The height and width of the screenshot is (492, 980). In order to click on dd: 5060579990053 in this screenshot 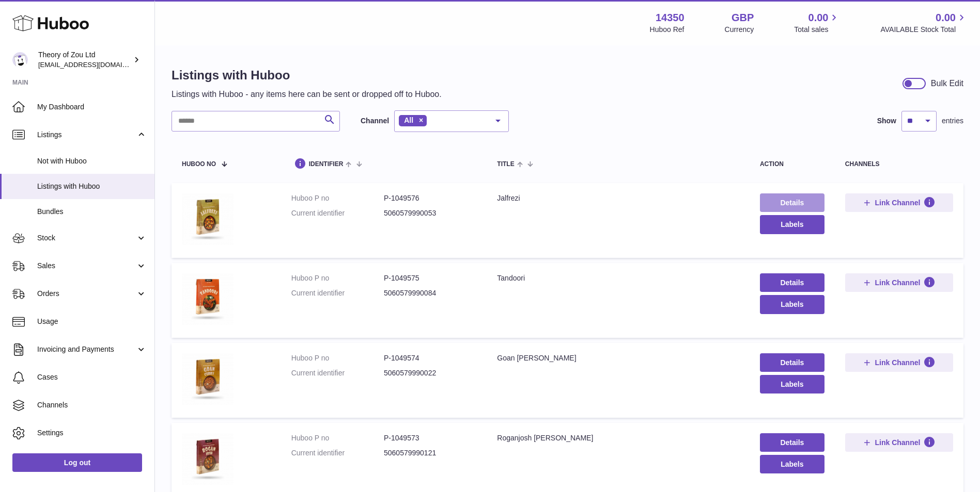, I will do `click(429, 213)`.